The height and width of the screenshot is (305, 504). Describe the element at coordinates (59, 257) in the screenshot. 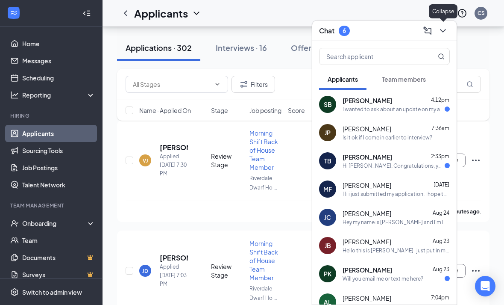

I see `a: DocumentsCrown` at that location.